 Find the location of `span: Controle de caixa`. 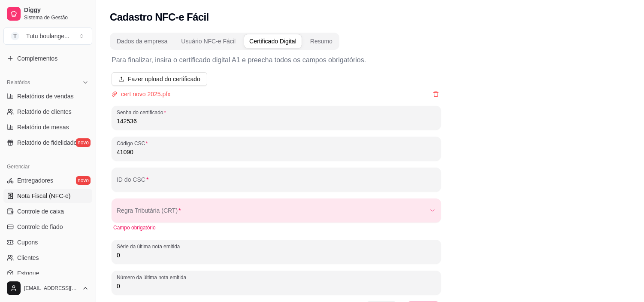

span: Controle de caixa is located at coordinates (40, 211).